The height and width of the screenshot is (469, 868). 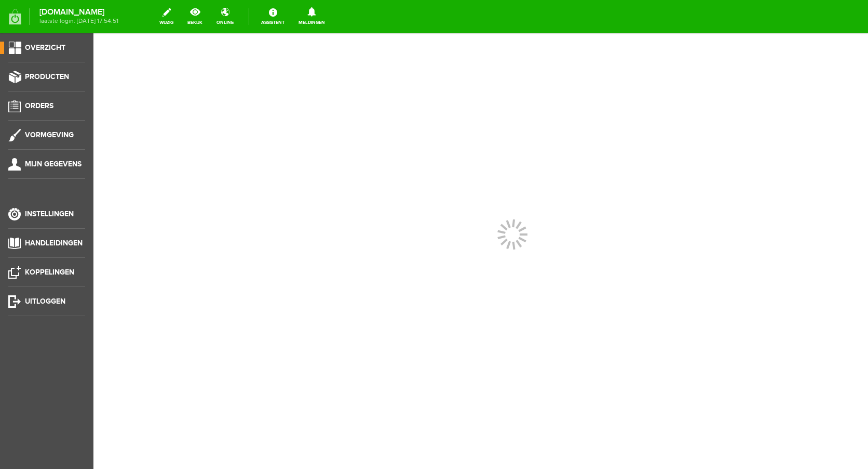 I want to click on span: Producten, so click(x=47, y=76).